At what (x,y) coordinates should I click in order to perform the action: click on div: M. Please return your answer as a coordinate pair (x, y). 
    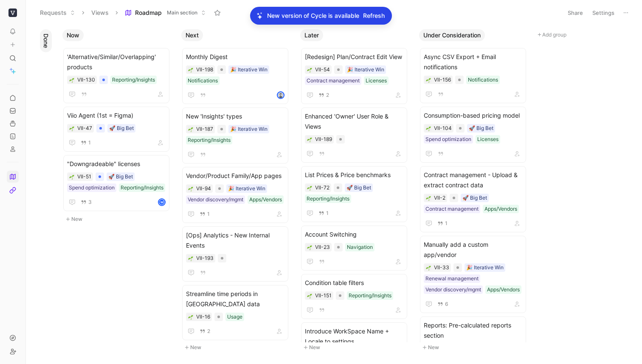
    Looking at the image, I should click on (162, 202).